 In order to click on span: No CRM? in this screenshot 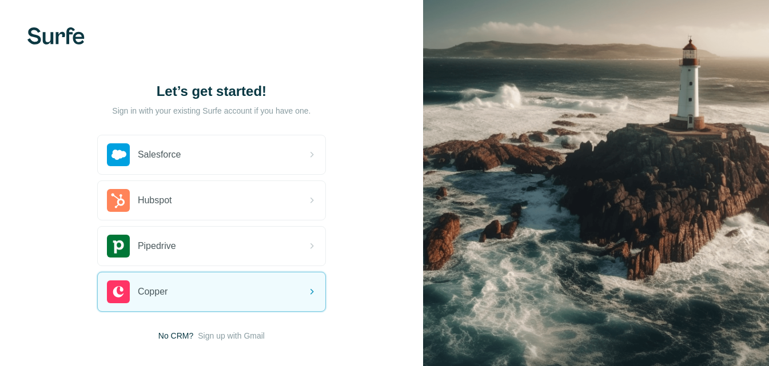, I will do `click(175, 336)`.